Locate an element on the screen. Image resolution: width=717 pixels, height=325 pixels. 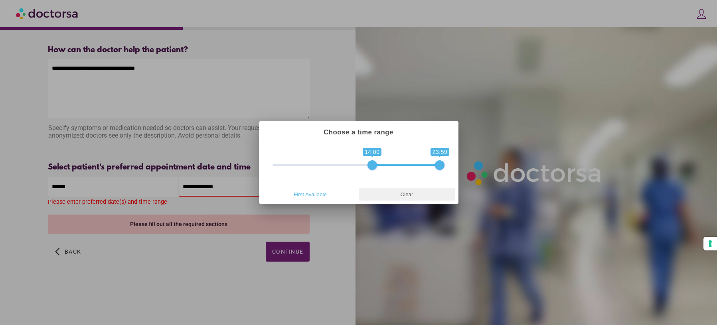
button: First Available is located at coordinates (310, 194).